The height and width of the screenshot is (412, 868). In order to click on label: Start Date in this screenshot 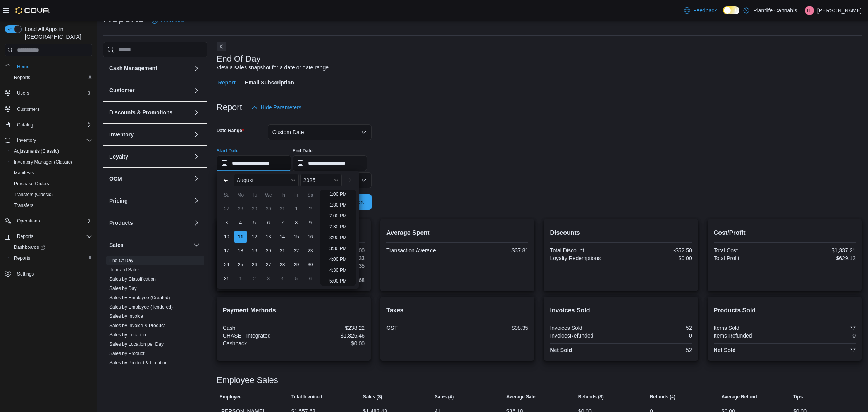, I will do `click(227, 151)`.